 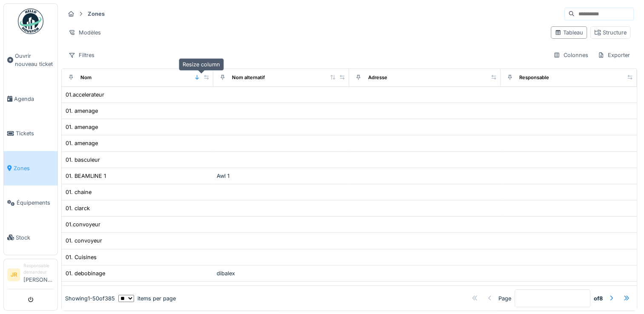 I want to click on span: Stock, so click(x=35, y=238).